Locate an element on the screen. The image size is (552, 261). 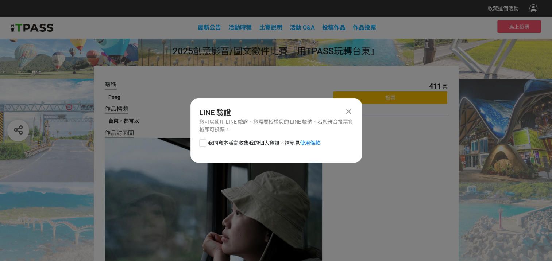
img: 2025創意影音/圖文徵件比賽「用TPASS玩轉台東」 is located at coordinates (32, 28).